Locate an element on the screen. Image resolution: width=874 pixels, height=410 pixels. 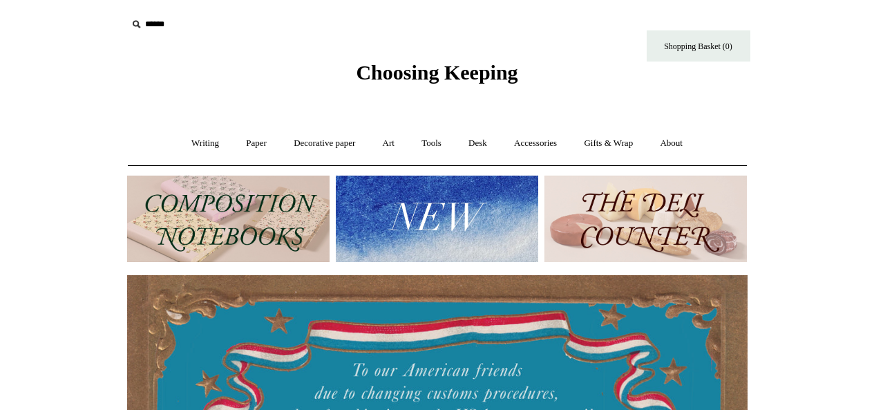
a: Paper is located at coordinates (256, 143).